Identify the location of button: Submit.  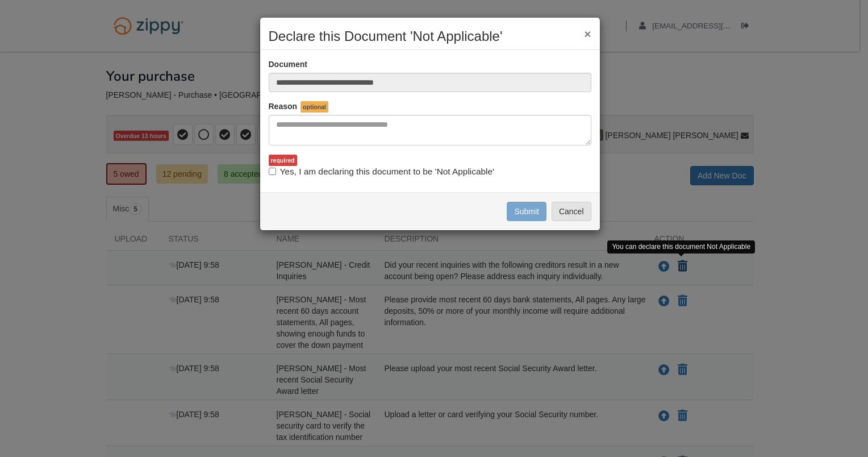
(527, 211).